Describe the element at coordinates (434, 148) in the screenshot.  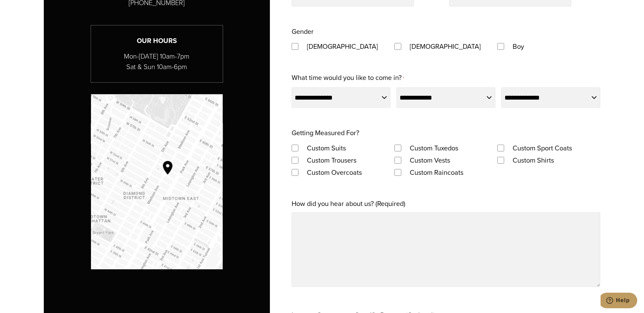
I see `label: Custom Tuxedos` at that location.